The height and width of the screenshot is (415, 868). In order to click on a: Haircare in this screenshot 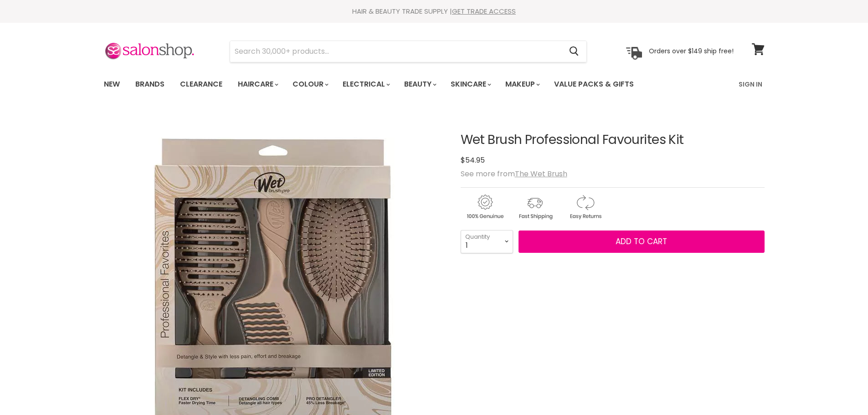, I will do `click(258, 85)`.